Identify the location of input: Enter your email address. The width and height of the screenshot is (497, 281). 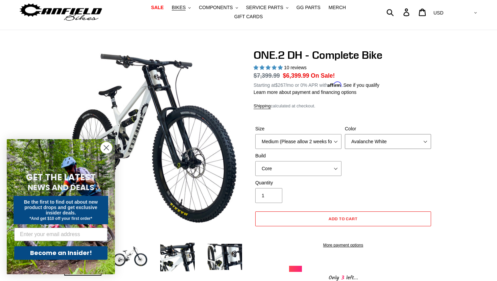
(61, 235).